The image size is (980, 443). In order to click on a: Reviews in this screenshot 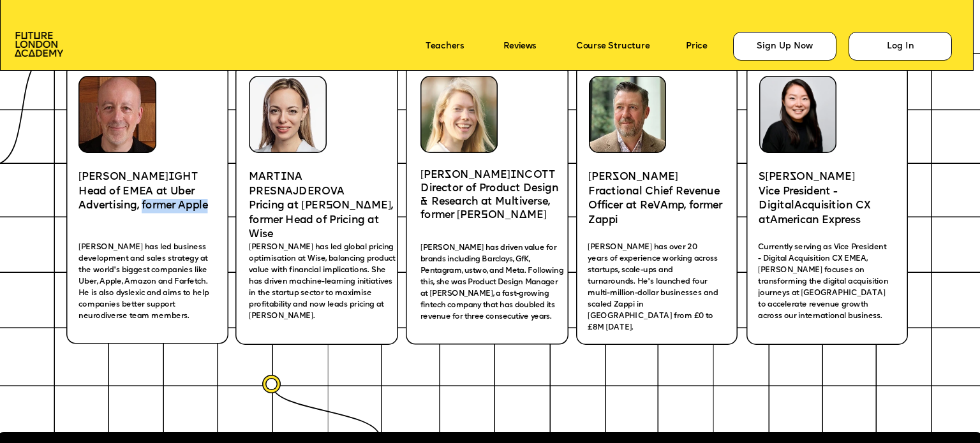, I will do `click(519, 46)`.